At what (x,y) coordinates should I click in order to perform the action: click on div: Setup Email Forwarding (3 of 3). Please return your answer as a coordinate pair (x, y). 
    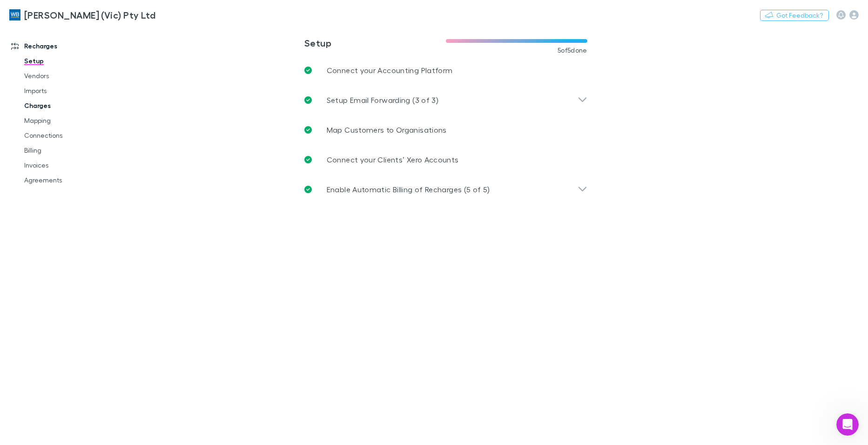
    Looking at the image, I should click on (446, 100).